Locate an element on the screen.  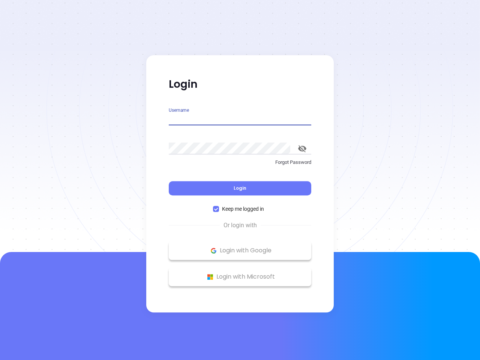
p: Forgot Password is located at coordinates (240, 162).